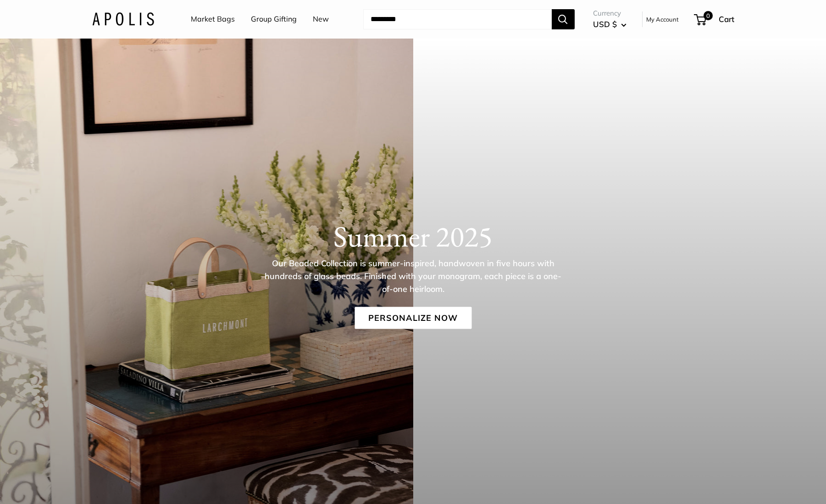 This screenshot has width=826, height=504. What do you see at coordinates (413, 236) in the screenshot?
I see `h1: Summer 2025` at bounding box center [413, 236].